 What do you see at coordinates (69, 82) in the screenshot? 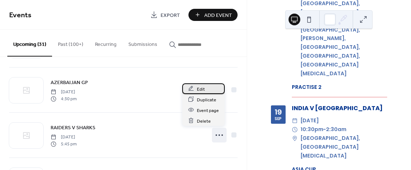
I see `span: AZERBAIJAN GP` at bounding box center [69, 82].